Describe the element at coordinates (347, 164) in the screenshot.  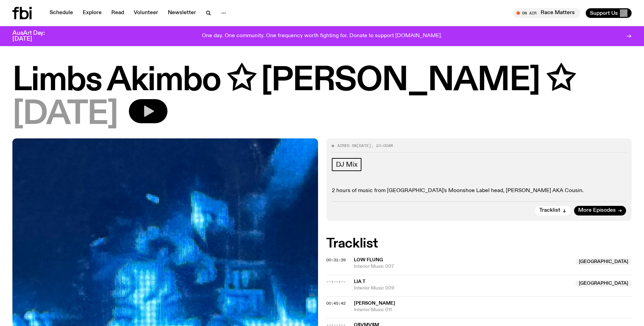
I see `span: DJ Mix` at that location.